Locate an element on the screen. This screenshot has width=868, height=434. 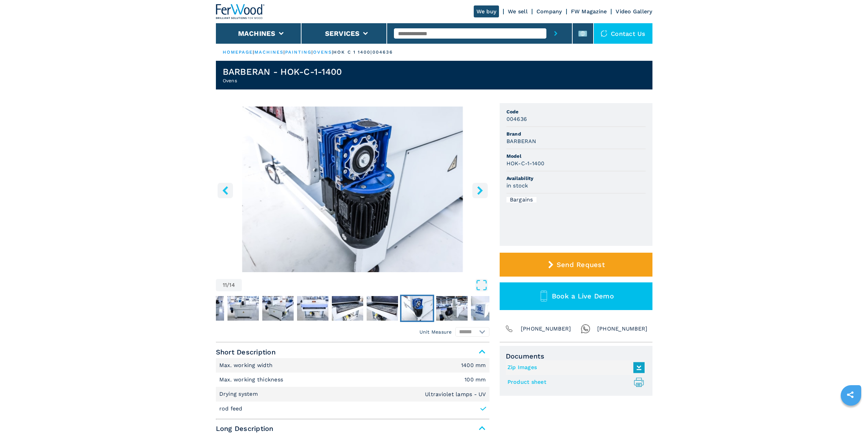
img: 7478c8c7ef6f66433f1df232806a2b3a is located at coordinates (382, 308).